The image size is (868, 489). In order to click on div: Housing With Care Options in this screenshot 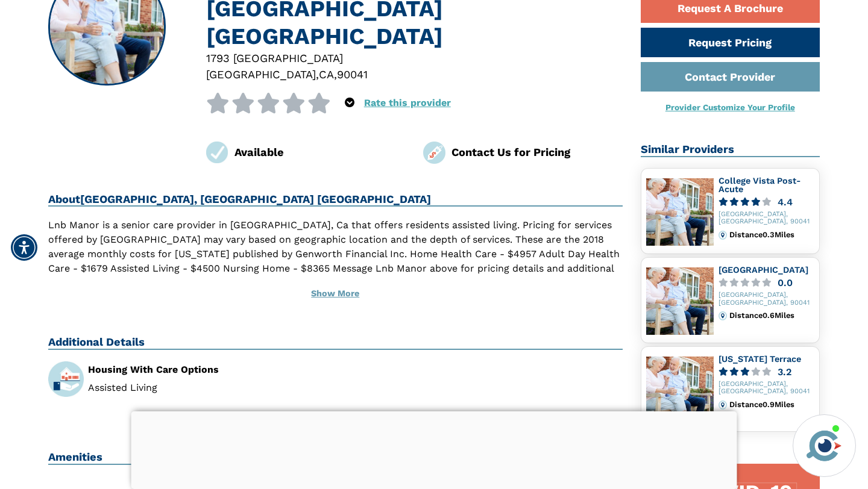, I will do `click(207, 369)`.